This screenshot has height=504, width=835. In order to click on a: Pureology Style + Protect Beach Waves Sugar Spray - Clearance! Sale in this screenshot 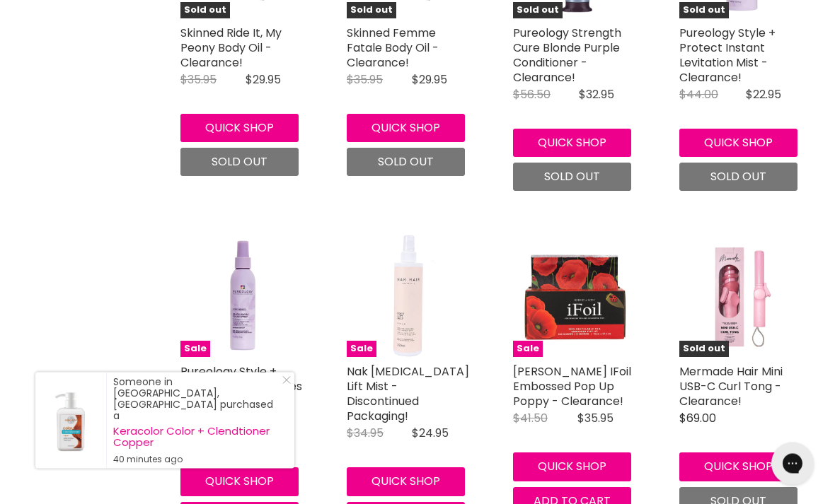, I will do `click(242, 295)`.